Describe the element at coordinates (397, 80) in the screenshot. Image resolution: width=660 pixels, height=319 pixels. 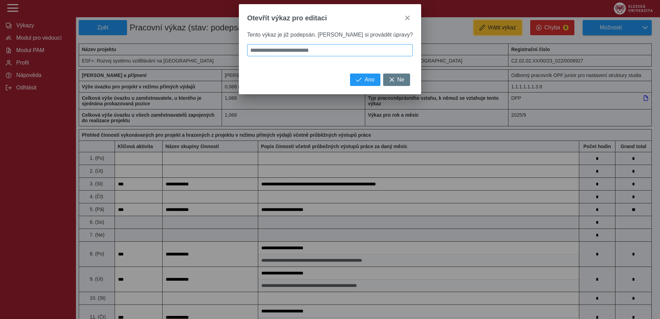
I see `button: Ne` at that location.